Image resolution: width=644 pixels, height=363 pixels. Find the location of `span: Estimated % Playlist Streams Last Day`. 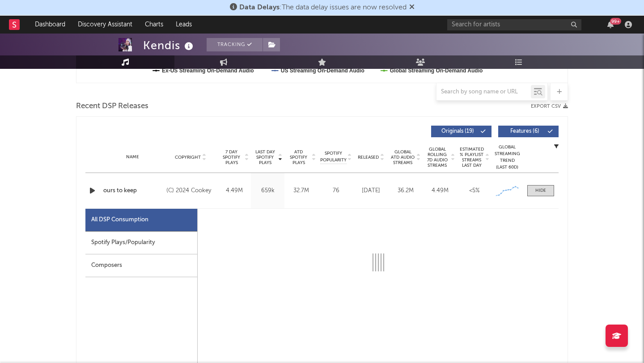

span: Estimated % Playlist Streams Last Day is located at coordinates (471, 158).